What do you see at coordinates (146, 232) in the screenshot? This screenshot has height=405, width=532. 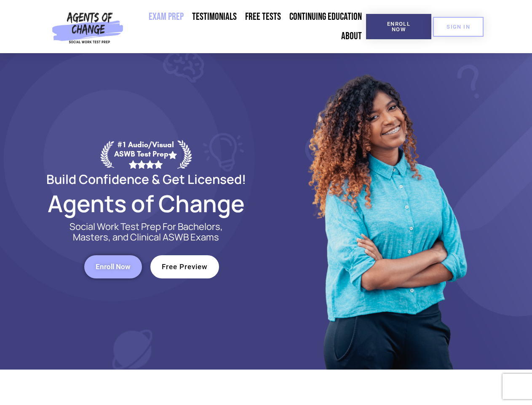 I see `p: Social Work Test Prep For Bachelors, Masters, and Clinical ASWB Exams` at bounding box center [146, 232].